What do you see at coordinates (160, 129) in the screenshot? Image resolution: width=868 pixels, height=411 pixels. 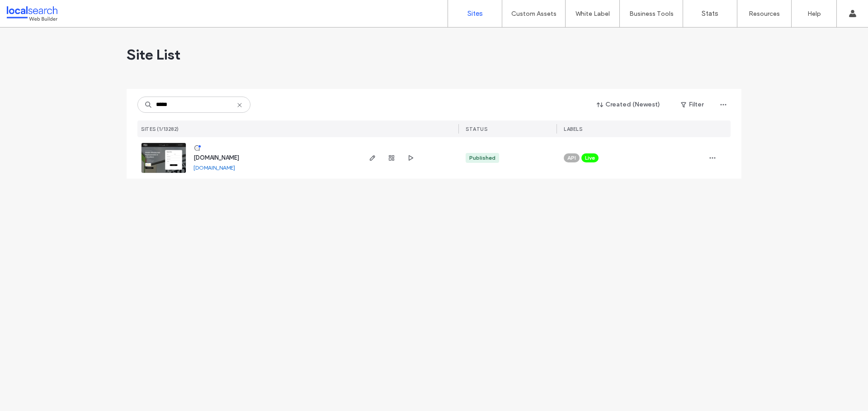 I see `span: SITES (1/13282)` at bounding box center [160, 129].